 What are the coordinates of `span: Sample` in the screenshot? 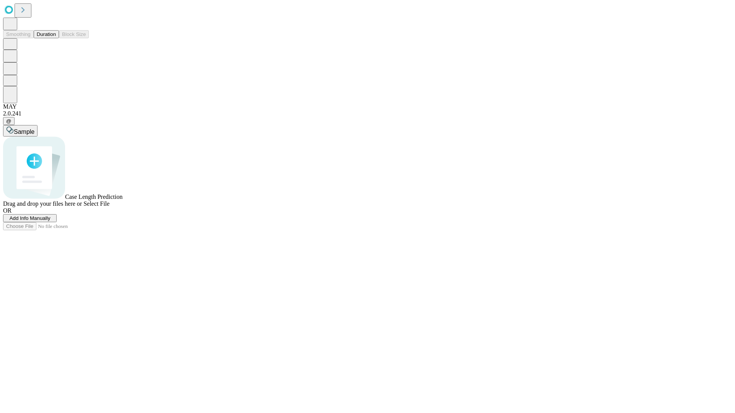 It's located at (24, 132).